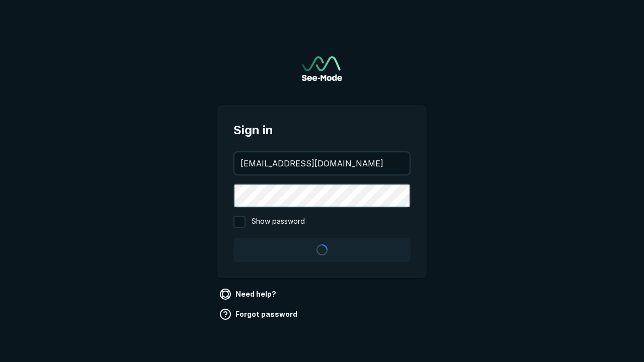  Describe the element at coordinates (249, 294) in the screenshot. I see `a: Need help?` at that location.